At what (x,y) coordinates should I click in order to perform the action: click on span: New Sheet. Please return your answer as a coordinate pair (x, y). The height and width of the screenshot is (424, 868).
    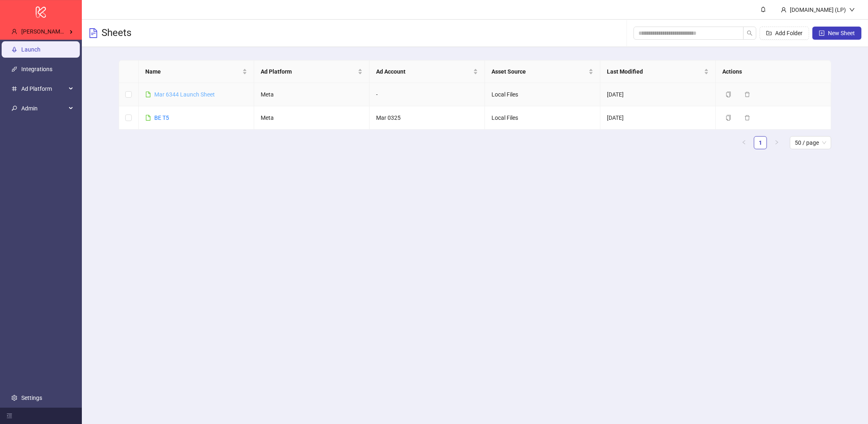
    Looking at the image, I should click on (841, 33).